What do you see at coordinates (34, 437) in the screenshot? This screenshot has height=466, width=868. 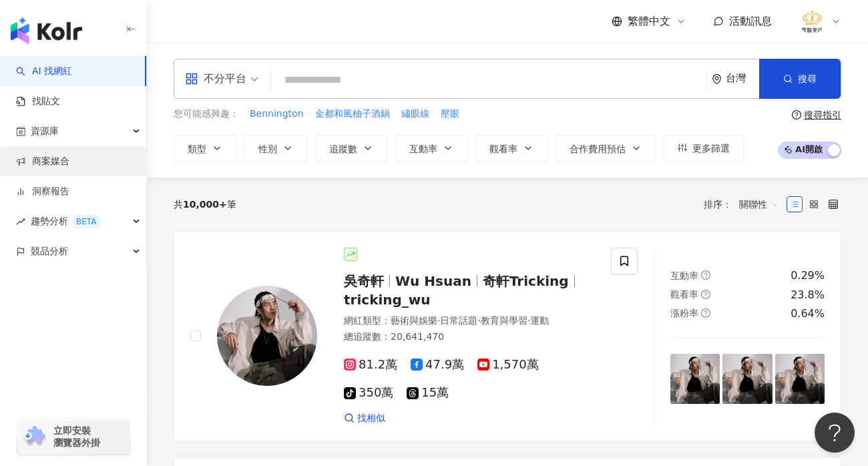 I see `img: chrome extension` at bounding box center [34, 437].